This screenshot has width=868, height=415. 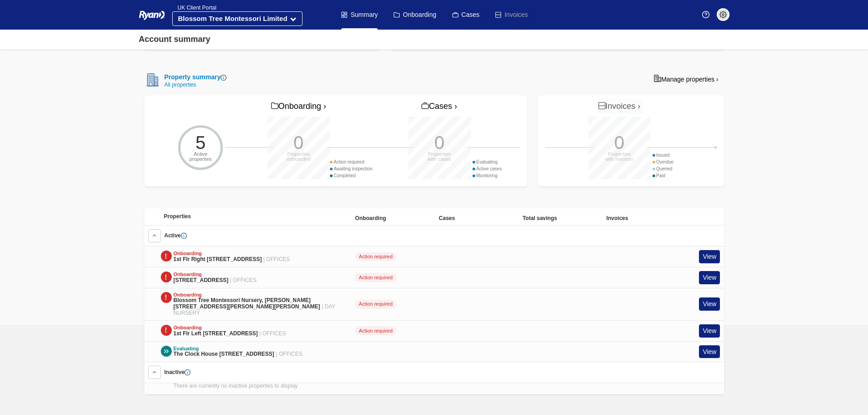 I want to click on a: Onboarding ›, so click(x=299, y=107).